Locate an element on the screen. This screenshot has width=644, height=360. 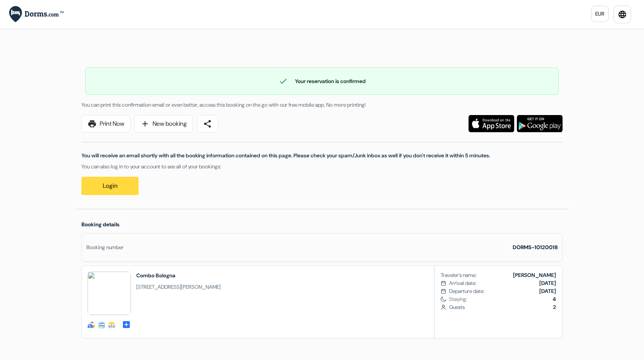
a: printPrint Now is located at coordinates (106, 124).